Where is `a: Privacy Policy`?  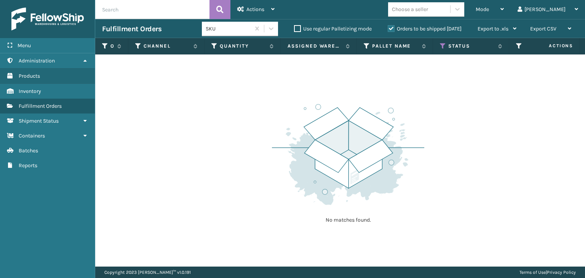 a: Privacy Policy is located at coordinates (561, 272).